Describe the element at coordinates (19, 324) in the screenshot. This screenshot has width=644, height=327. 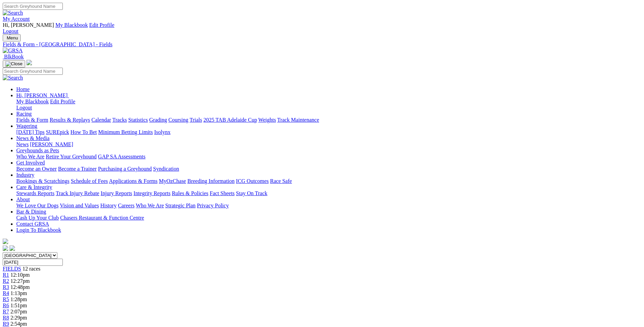
I see `span: 2:54pm` at that location.